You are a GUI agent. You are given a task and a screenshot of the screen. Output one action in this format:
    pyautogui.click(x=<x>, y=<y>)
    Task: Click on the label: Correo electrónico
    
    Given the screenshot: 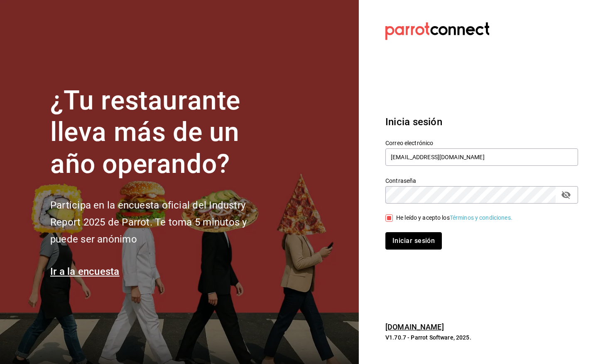 What is the action you would take?
    pyautogui.click(x=482, y=142)
    